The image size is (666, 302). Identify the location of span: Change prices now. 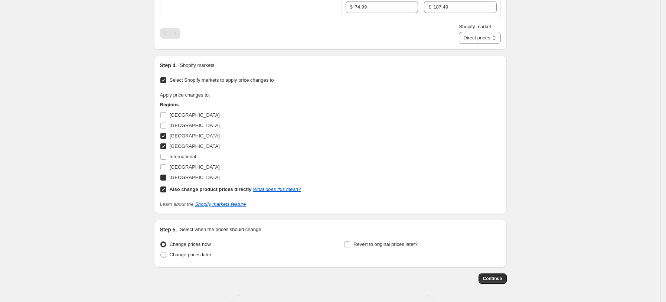
(190, 244).